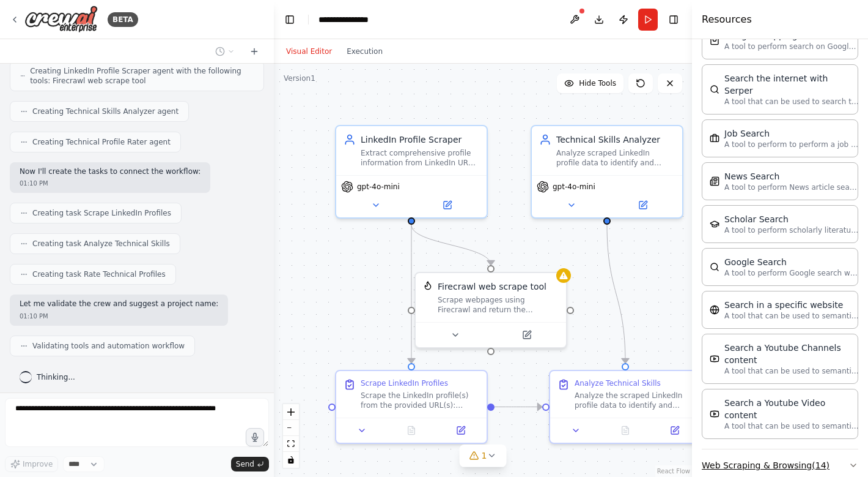  What do you see at coordinates (56, 377) in the screenshot?
I see `span: Thinking...` at bounding box center [56, 377].